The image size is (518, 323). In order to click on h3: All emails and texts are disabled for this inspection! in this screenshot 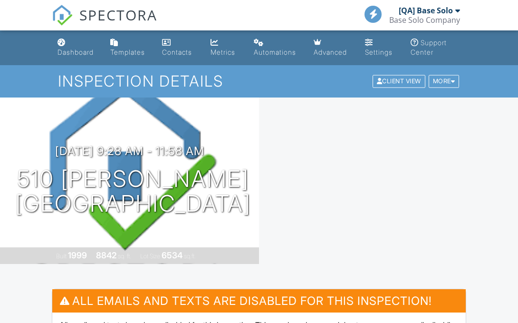, I will do `click(259, 300)`.